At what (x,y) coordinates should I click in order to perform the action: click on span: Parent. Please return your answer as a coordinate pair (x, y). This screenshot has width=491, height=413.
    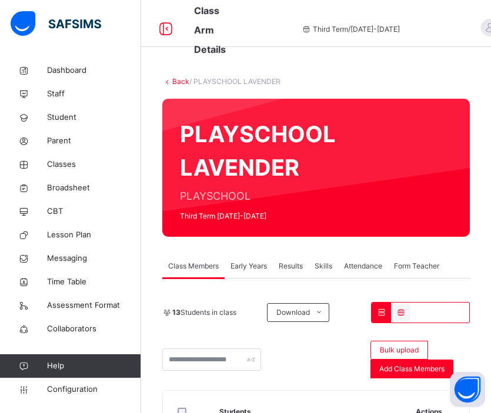
    Looking at the image, I should click on (94, 141).